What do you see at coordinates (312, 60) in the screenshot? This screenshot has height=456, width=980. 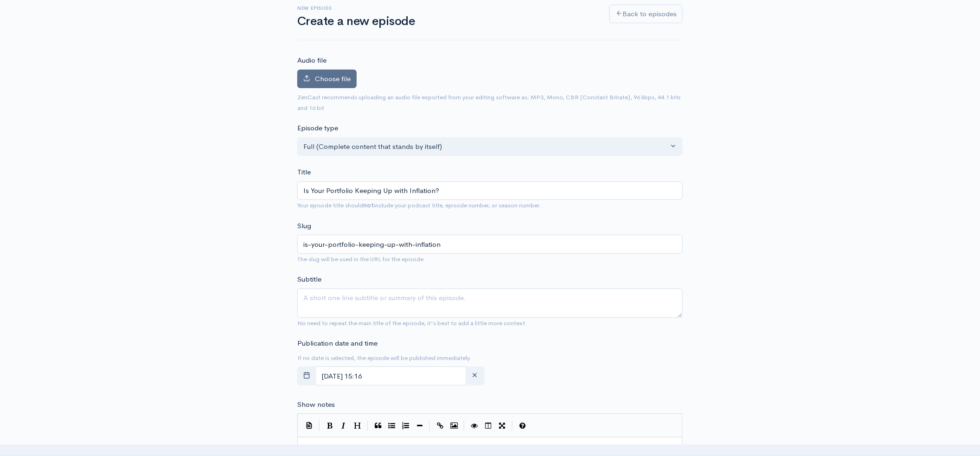 I see `label: Audio file` at bounding box center [312, 60].